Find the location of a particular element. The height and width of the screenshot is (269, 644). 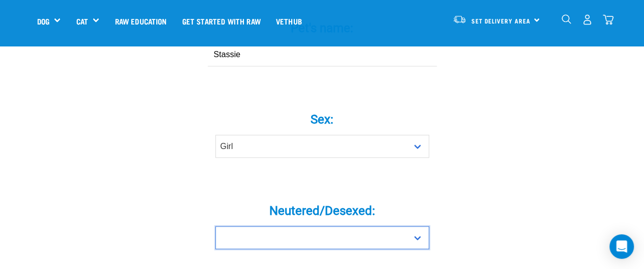

div: Open Intercom Messenger is located at coordinates (622, 246).